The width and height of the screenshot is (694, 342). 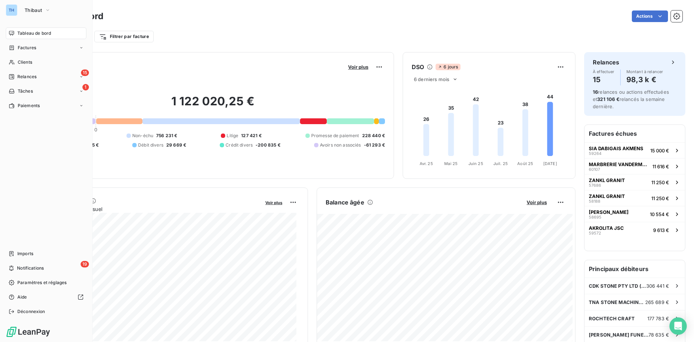 I want to click on span: 57686, so click(x=595, y=185).